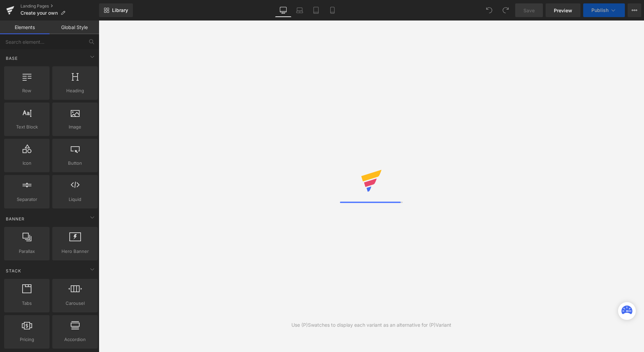 The height and width of the screenshot is (352, 644). Describe the element at coordinates (600, 10) in the screenshot. I see `span: Publish` at that location.